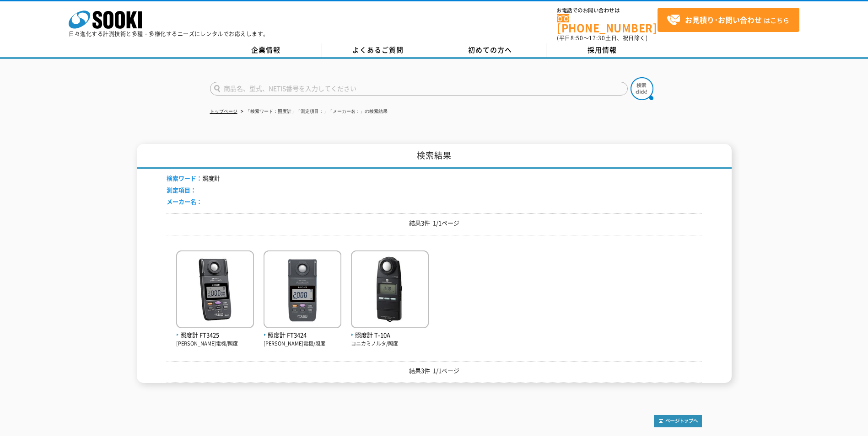 The width and height of the screenshot is (868, 436). Describe the element at coordinates (390, 291) in the screenshot. I see `img: T-10A` at that location.